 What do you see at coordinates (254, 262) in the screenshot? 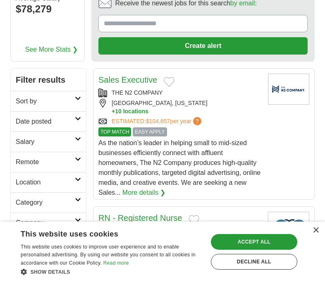
I see `div: Decline all` at bounding box center [254, 262].